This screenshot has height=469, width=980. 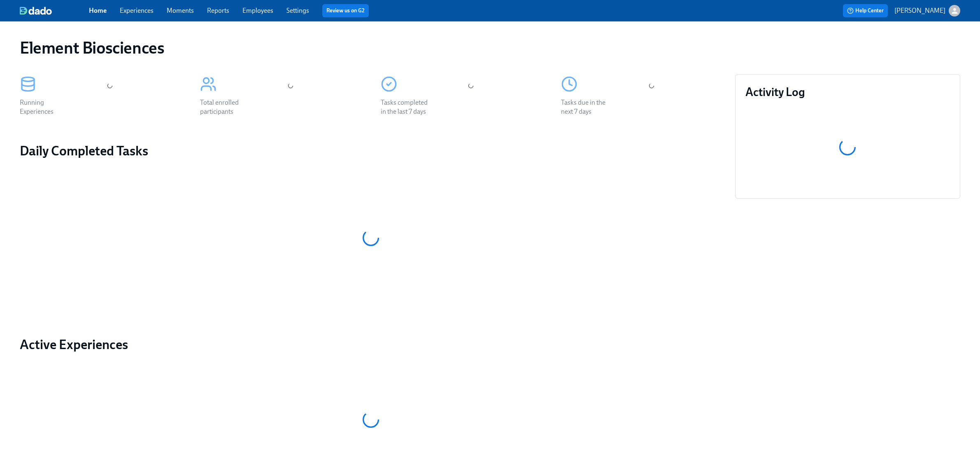 I want to click on h1: Element Biosciences, so click(x=92, y=47).